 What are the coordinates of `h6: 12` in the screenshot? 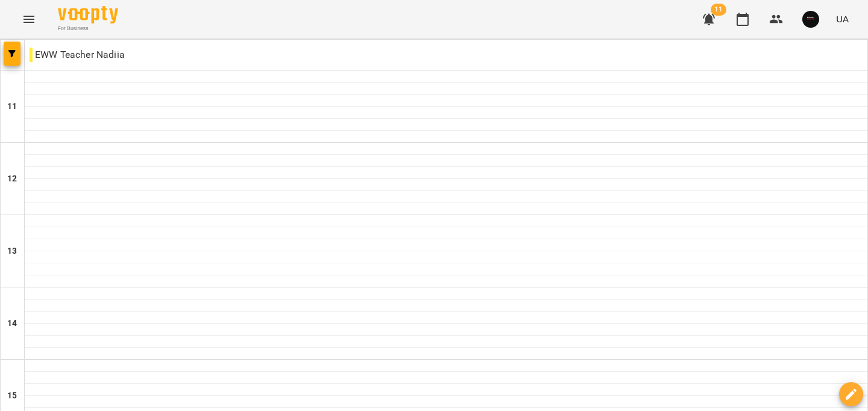 It's located at (12, 179).